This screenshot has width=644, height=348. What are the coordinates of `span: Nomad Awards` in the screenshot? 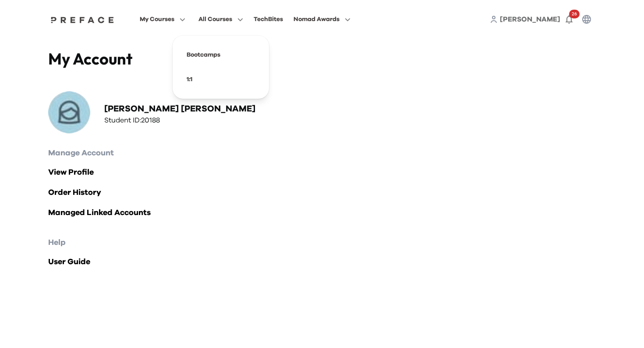 It's located at (316, 19).